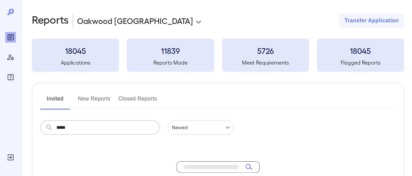 The height and width of the screenshot is (176, 412). Describe the element at coordinates (55, 101) in the screenshot. I see `button: Invited` at that location.